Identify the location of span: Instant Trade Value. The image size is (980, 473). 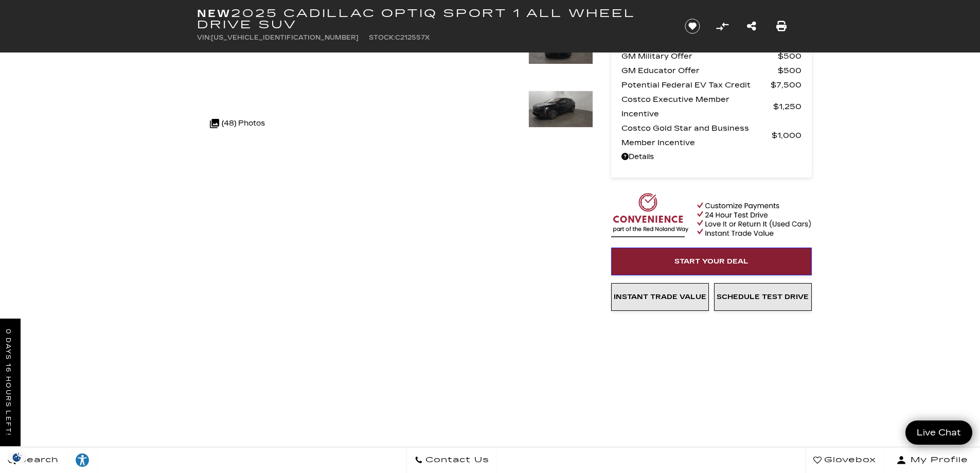
(660, 297).